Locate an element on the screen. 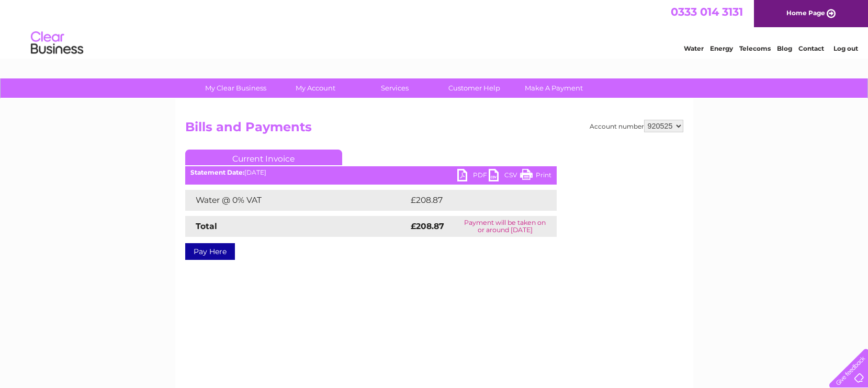  a: My Clear Business is located at coordinates (235, 88).